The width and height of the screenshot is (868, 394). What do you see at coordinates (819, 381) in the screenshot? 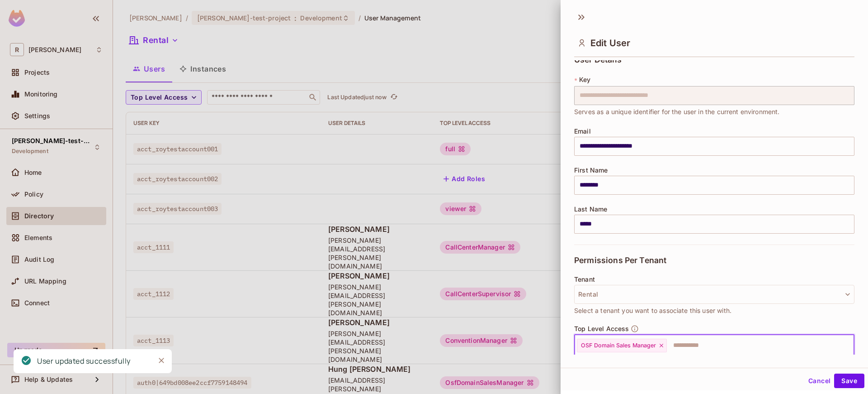
I see `button: Cancel` at bounding box center [819, 381].